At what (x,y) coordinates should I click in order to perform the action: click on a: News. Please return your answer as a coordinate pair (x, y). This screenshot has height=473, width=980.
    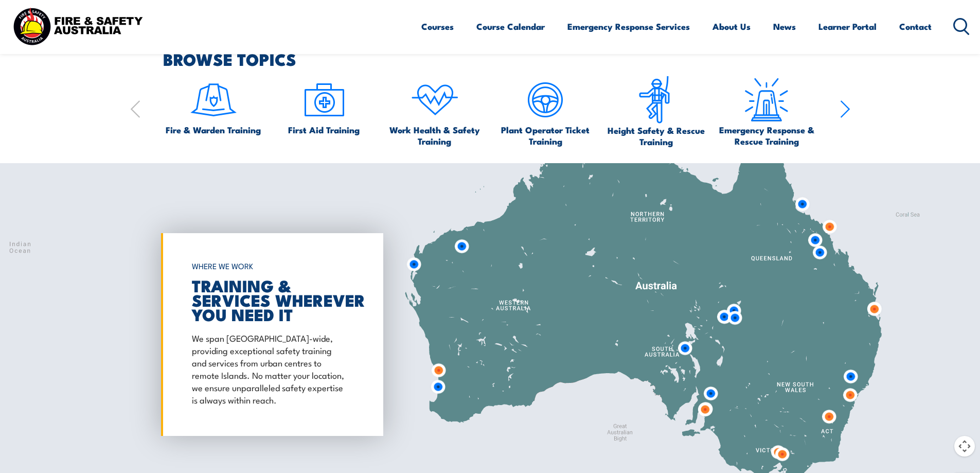
    Looking at the image, I should click on (785, 26).